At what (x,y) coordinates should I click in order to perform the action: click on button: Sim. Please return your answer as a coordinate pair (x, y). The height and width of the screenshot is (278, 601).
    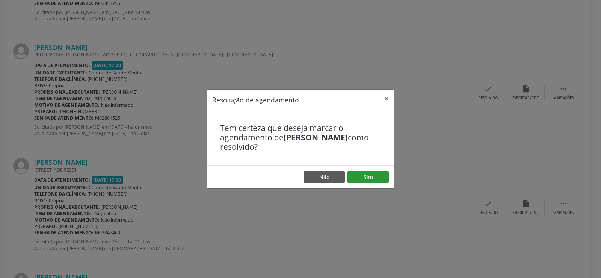
    Looking at the image, I should click on (368, 177).